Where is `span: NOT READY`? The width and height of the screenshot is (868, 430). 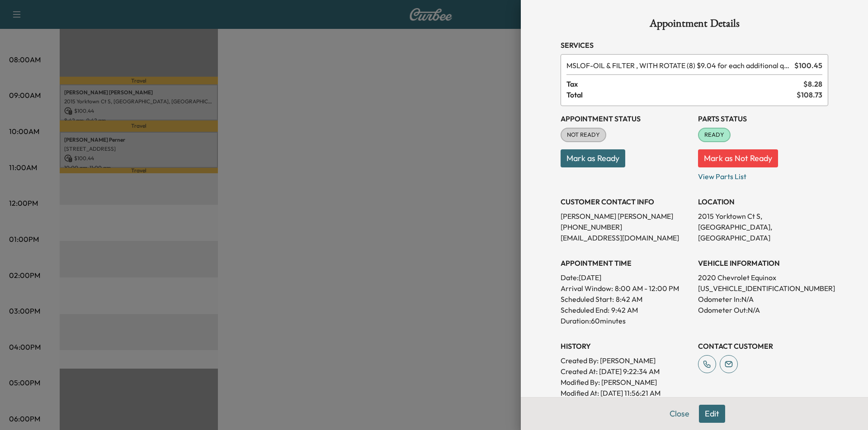
span: NOT READY is located at coordinates (583, 135).